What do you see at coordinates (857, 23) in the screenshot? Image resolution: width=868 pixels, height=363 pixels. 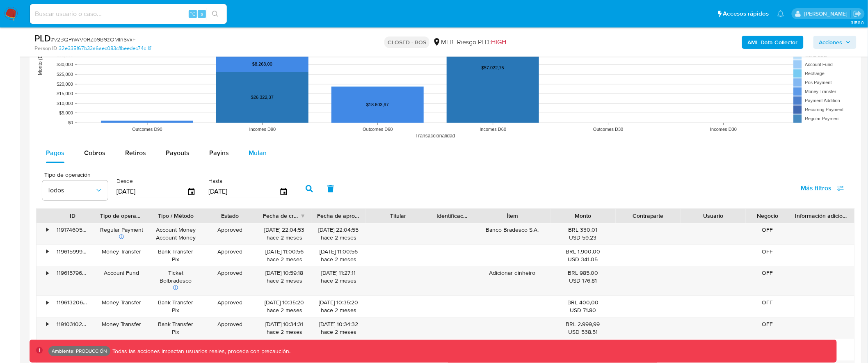 I see `span: 3.158.0` at bounding box center [857, 23].